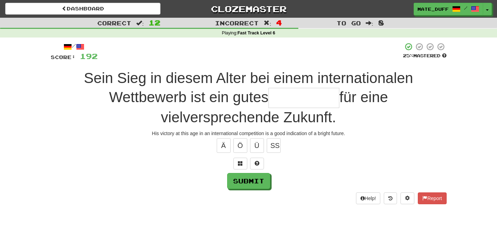 This screenshot has height=240, width=497. I want to click on button: Report, so click(432, 198).